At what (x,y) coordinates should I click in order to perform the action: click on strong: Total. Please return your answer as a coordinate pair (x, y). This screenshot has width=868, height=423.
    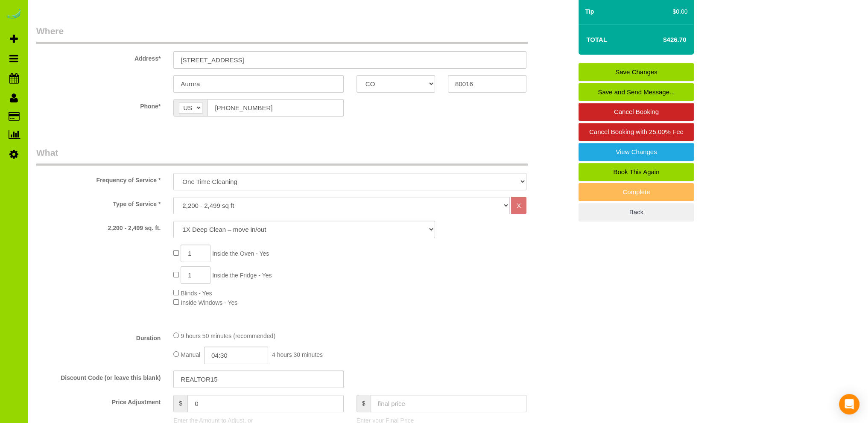
    Looking at the image, I should click on (596, 39).